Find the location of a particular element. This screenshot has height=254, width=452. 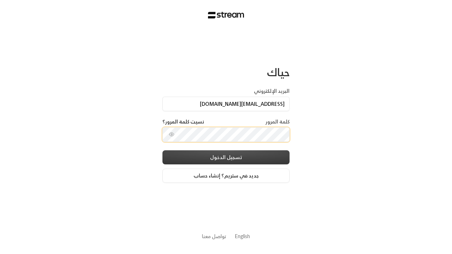

button: تسجيل الدخول is located at coordinates (226, 157).